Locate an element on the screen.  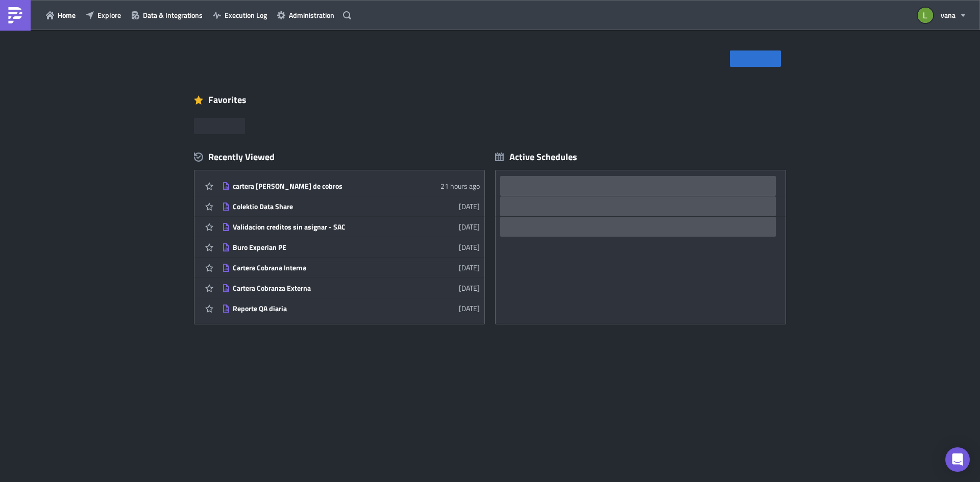
div: Active Schedules is located at coordinates (536, 156).